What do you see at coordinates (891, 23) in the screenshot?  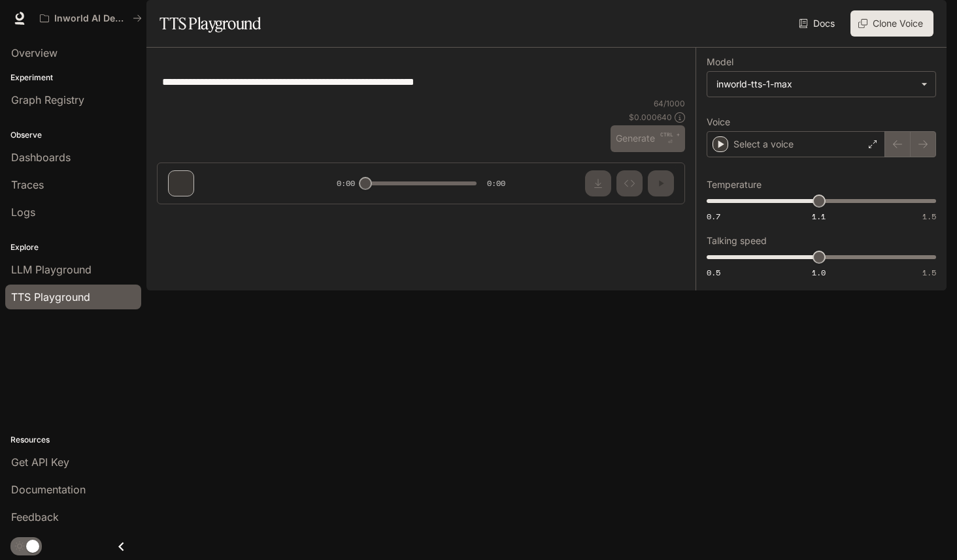 I see `button: Clone Voice` at bounding box center [891, 23].